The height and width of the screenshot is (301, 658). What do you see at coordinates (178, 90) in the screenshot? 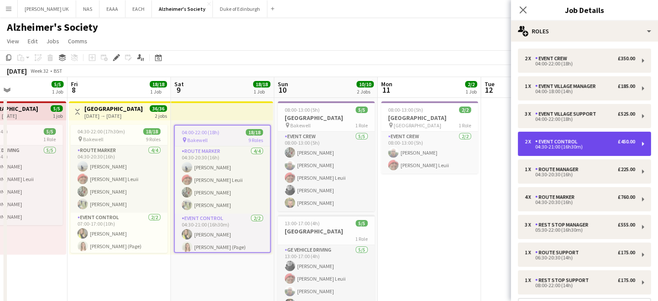
I see `span: 9` at bounding box center [178, 90].